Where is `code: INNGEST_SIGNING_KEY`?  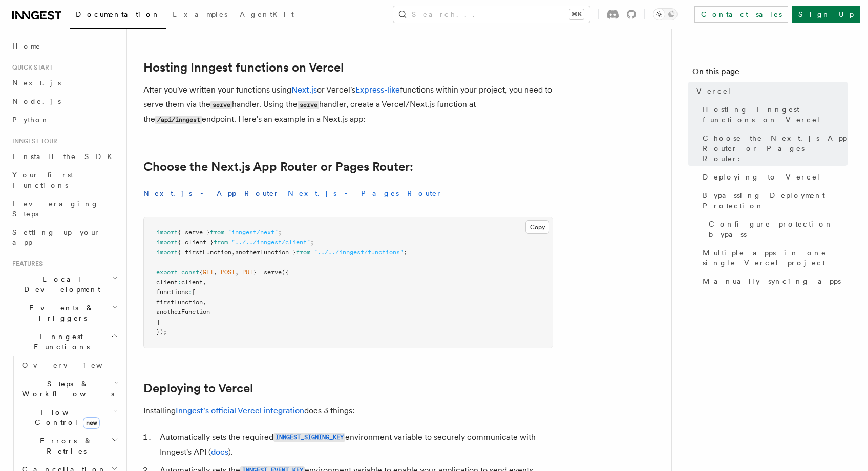 code: INNGEST_SIGNING_KEY is located at coordinates (309, 437).